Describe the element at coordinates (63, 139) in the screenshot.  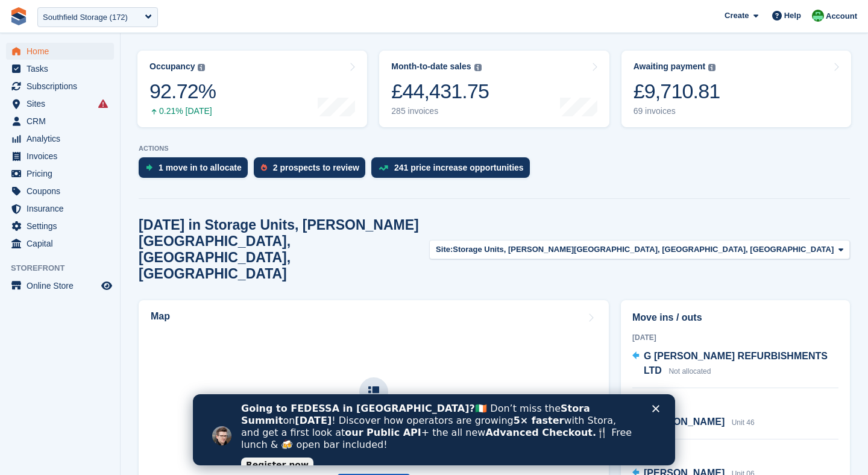
I see `span: Analytics` at that location.